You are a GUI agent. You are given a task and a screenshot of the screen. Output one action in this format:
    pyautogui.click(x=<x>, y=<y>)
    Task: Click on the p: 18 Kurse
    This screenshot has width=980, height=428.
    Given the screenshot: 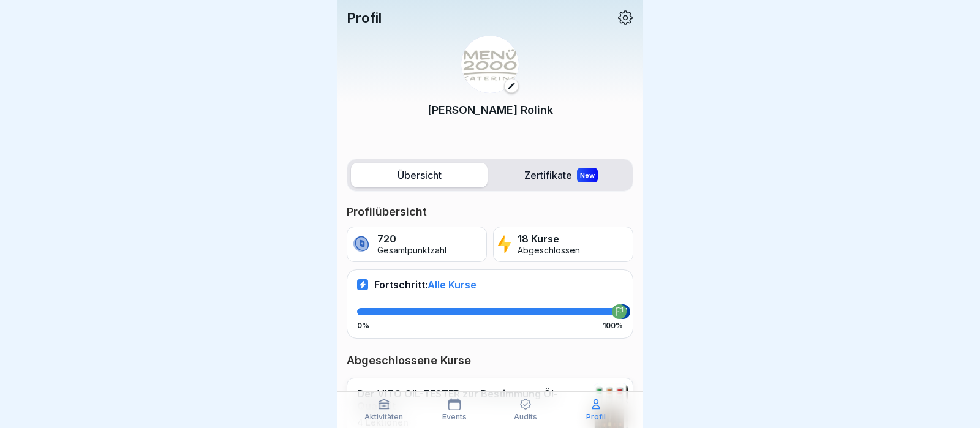 What is the action you would take?
    pyautogui.click(x=549, y=239)
    